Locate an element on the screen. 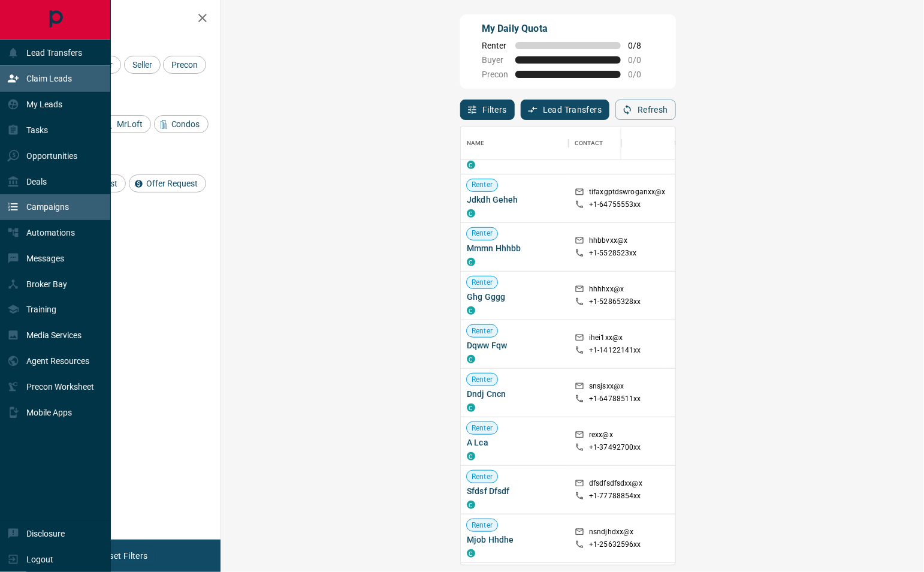 The height and width of the screenshot is (572, 924). p: dfsdfsdfsdxx@x is located at coordinates (615, 485).